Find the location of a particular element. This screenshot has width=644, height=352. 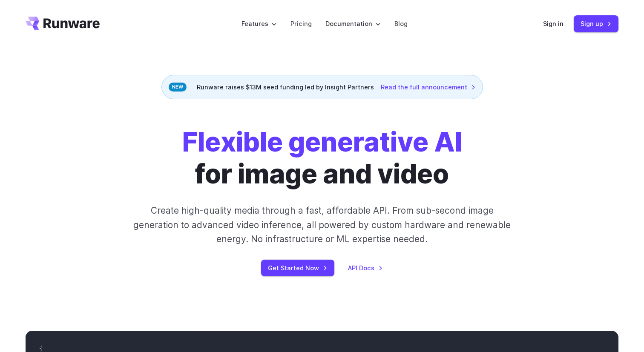

strong: Flexible generative AI is located at coordinates (322, 142).